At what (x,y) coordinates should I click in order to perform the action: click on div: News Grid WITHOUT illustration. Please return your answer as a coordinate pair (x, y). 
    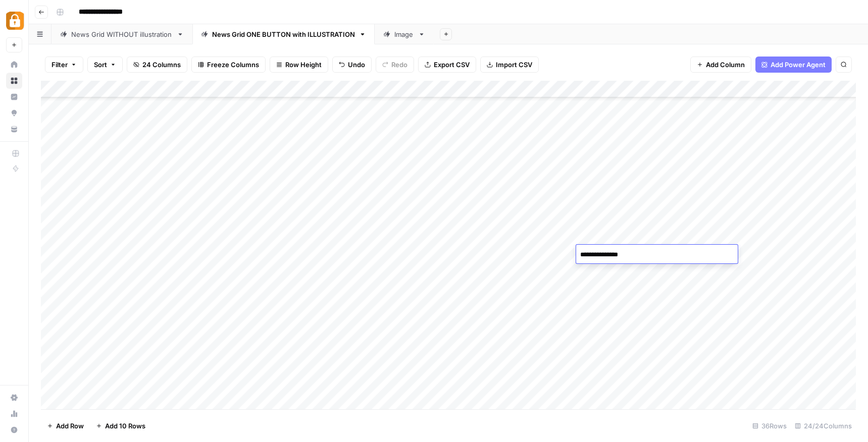
    Looking at the image, I should click on (122, 34).